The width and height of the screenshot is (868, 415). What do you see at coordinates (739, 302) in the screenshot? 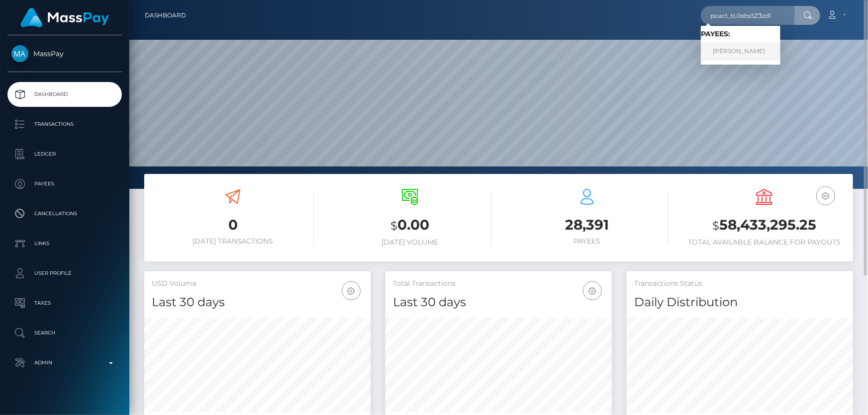
I see `h4: Daily Distribution` at bounding box center [739, 302].